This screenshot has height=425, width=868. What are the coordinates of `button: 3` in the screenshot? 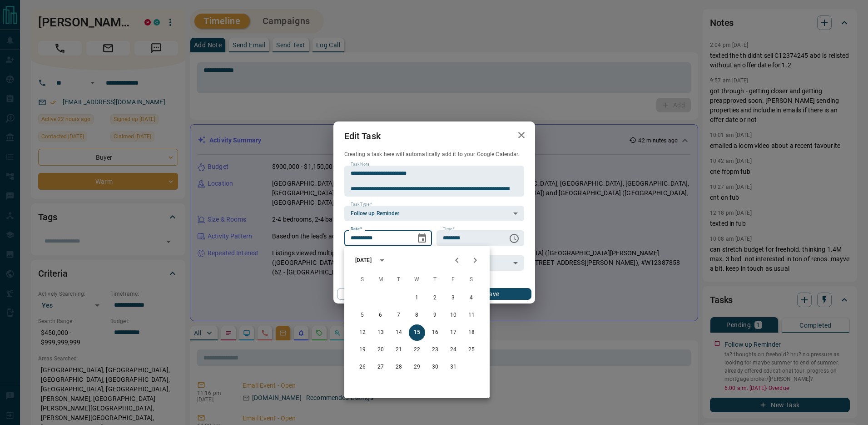 It's located at (453, 298).